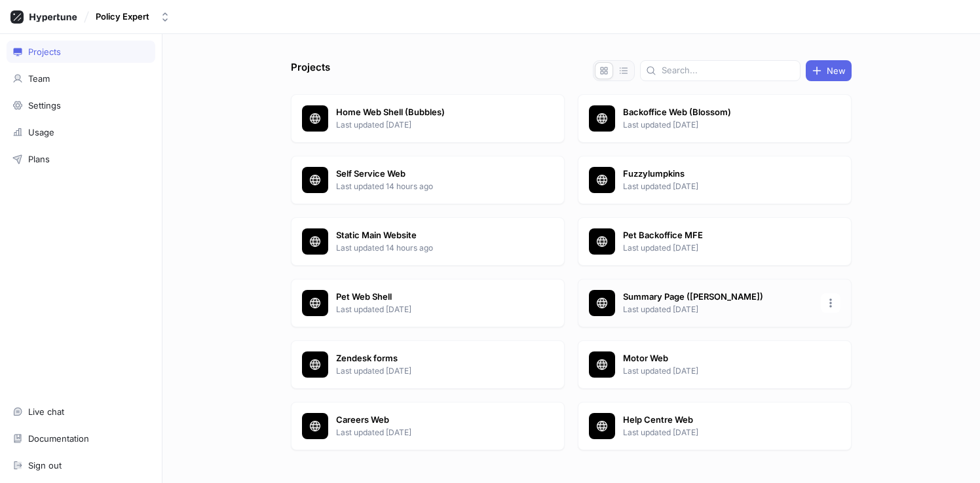 The height and width of the screenshot is (483, 980). What do you see at coordinates (718, 113) in the screenshot?
I see `p: Backoffice Web (Blossom)` at bounding box center [718, 113].